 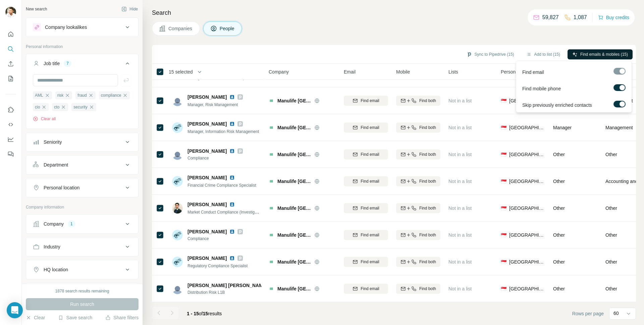 I want to click on p: Company information, so click(x=82, y=207).